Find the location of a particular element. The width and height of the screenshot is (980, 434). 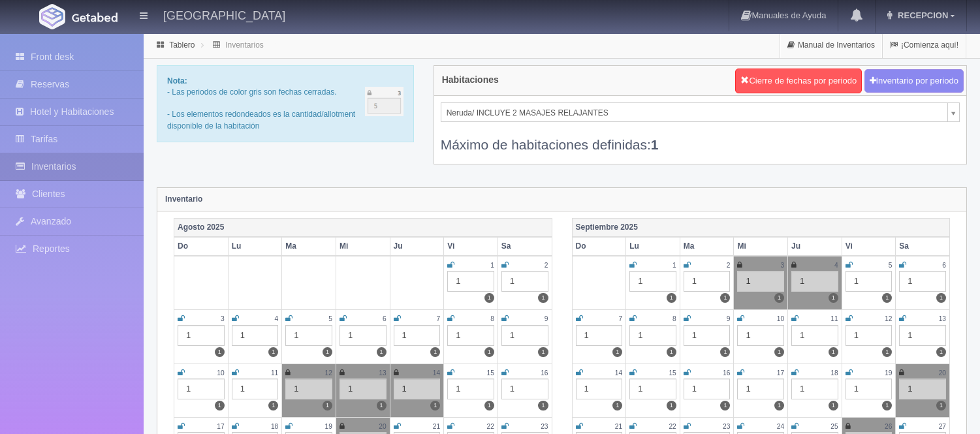

a: Tablero is located at coordinates (181, 45).